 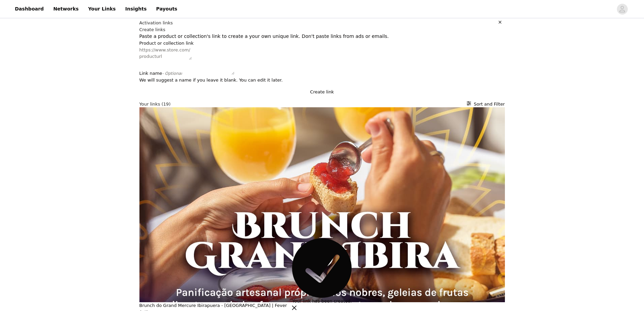 What do you see at coordinates (102, 9) in the screenshot?
I see `a: Your Links` at bounding box center [102, 9].